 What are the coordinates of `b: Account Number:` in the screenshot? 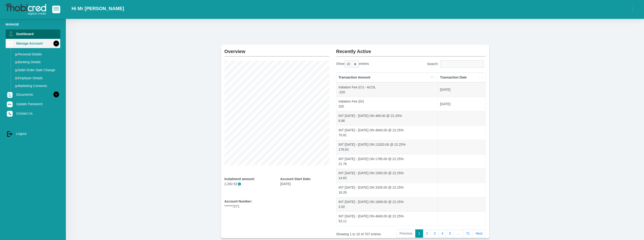 It's located at (238, 201).